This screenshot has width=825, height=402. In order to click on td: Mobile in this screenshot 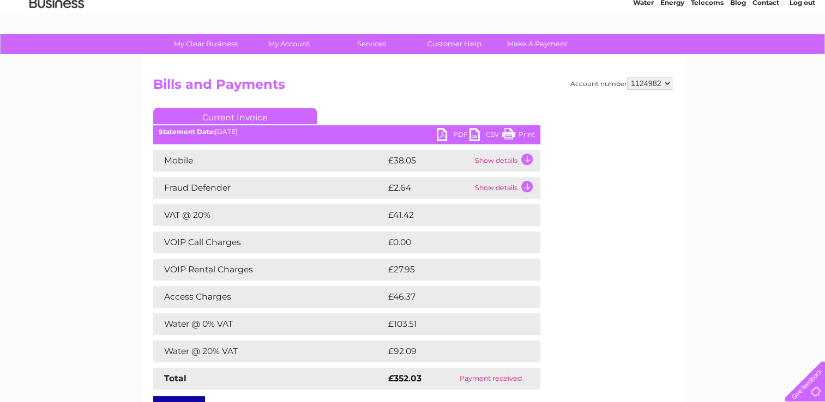, I will do `click(269, 161)`.